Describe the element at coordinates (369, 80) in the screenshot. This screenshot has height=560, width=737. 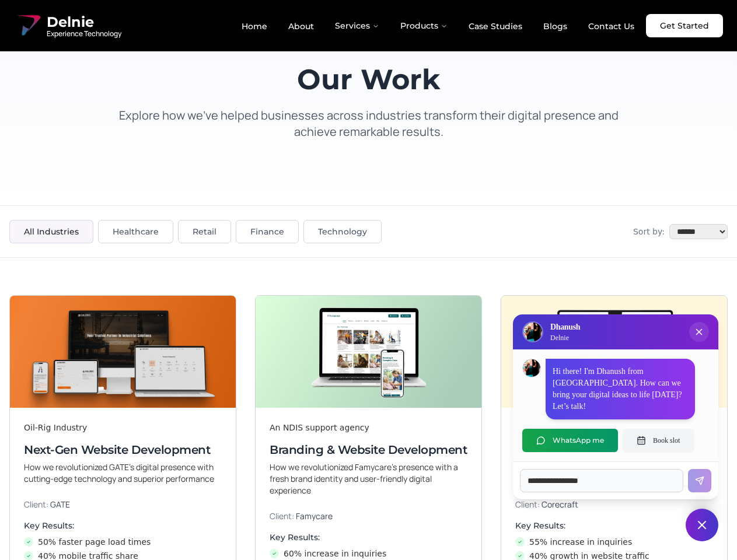
I see `h1: Our Work` at that location.